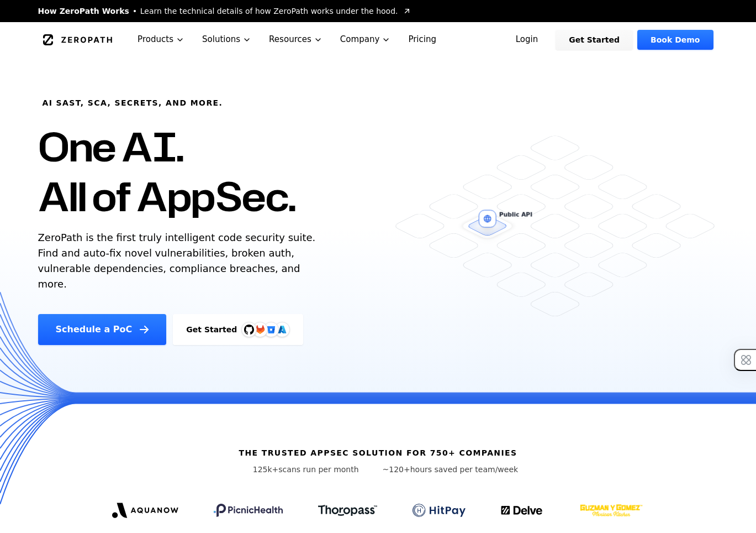 The image size is (756, 533). What do you see at coordinates (102, 329) in the screenshot?
I see `a: Schedule a PoC` at bounding box center [102, 329].